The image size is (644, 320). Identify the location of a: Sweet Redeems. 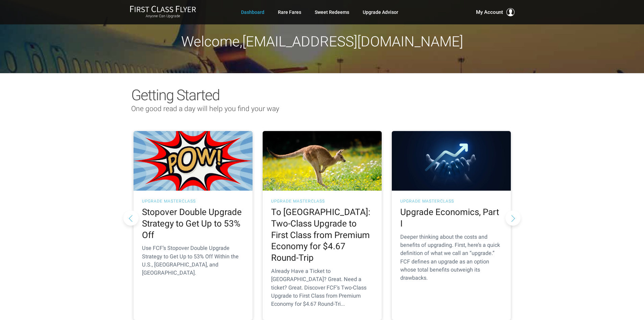
(332, 12).